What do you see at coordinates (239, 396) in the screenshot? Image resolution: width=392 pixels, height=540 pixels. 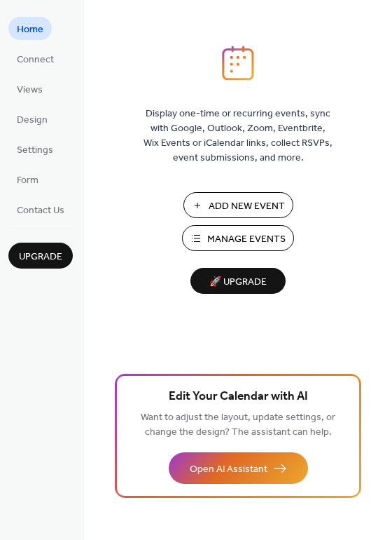 I see `span: Edit Your Calendar with AI` at bounding box center [239, 396].